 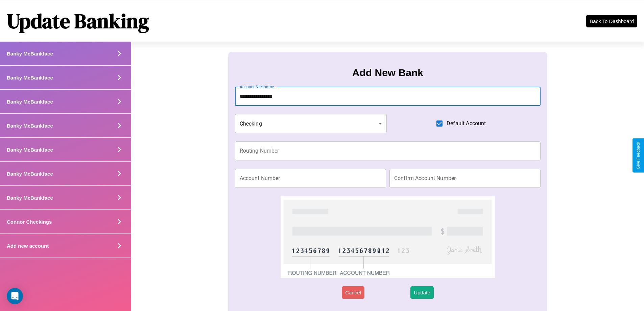 What do you see at coordinates (388, 73) in the screenshot?
I see `h3: Add New Bank` at bounding box center [388, 73].